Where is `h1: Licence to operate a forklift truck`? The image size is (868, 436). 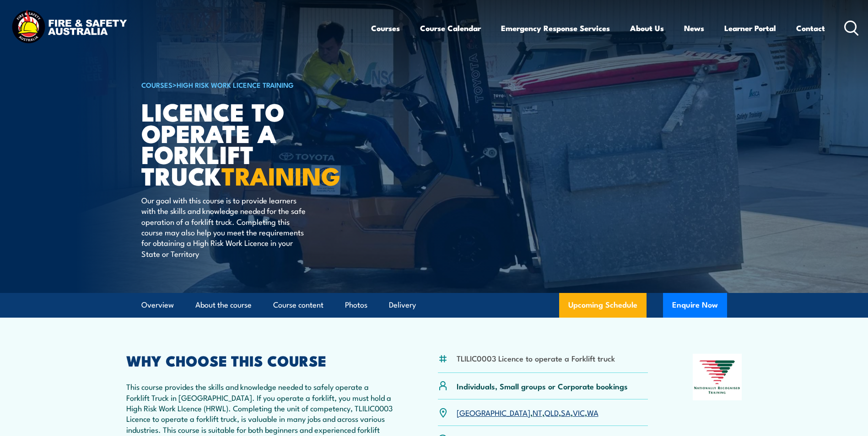 h1: Licence to operate a forklift truck is located at coordinates (255, 143).